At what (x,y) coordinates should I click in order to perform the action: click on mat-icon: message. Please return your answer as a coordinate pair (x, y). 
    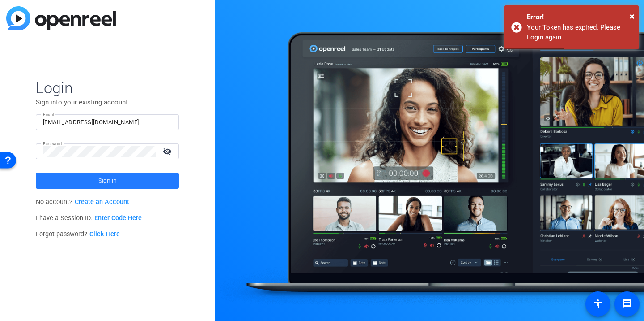
    Looking at the image, I should click on (627, 304).